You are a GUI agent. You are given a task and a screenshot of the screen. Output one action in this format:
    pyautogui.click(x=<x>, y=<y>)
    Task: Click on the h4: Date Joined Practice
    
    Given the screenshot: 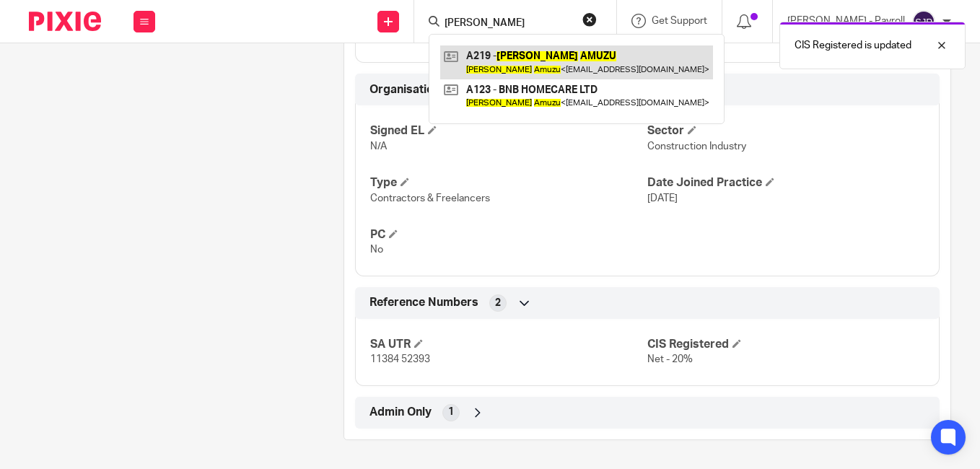 What is the action you would take?
    pyautogui.click(x=786, y=182)
    